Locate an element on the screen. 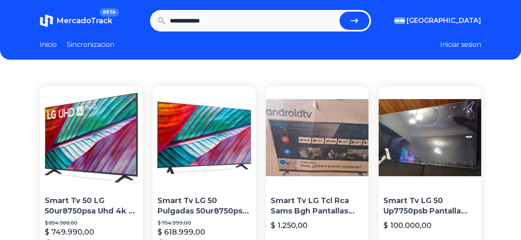 The image size is (521, 240). img: Smart Tv LG Tcl Rca Sams Bgh Pantallas Rotas Repuestos 50 75 is located at coordinates (317, 138).